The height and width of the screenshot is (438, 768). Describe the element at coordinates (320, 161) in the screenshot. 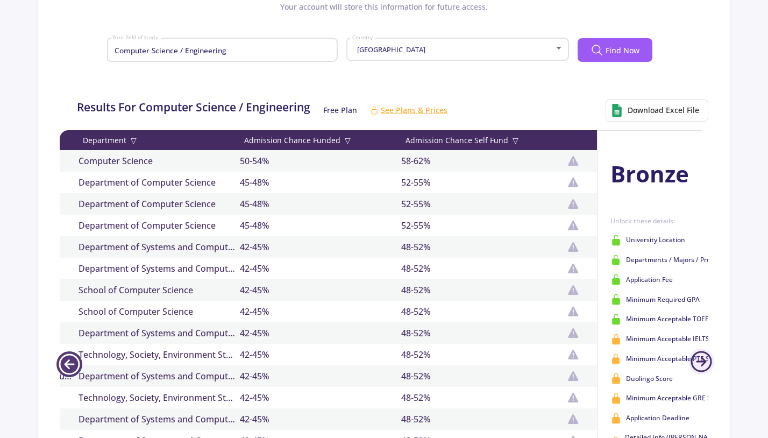

I see `div: 50-54%` at that location.